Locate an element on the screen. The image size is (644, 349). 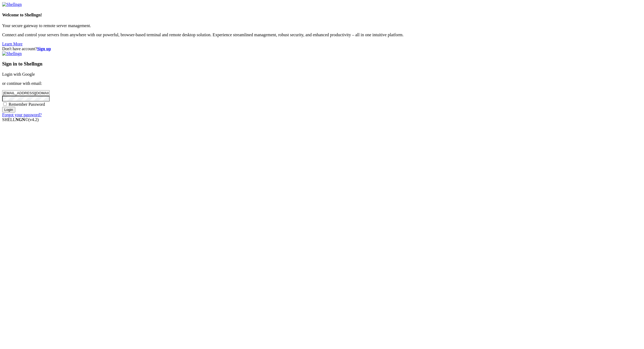
span: SHELL © is located at coordinates (20, 119).